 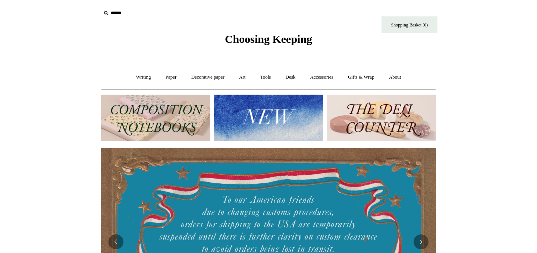 I want to click on img: The Deli Counter, so click(x=381, y=118).